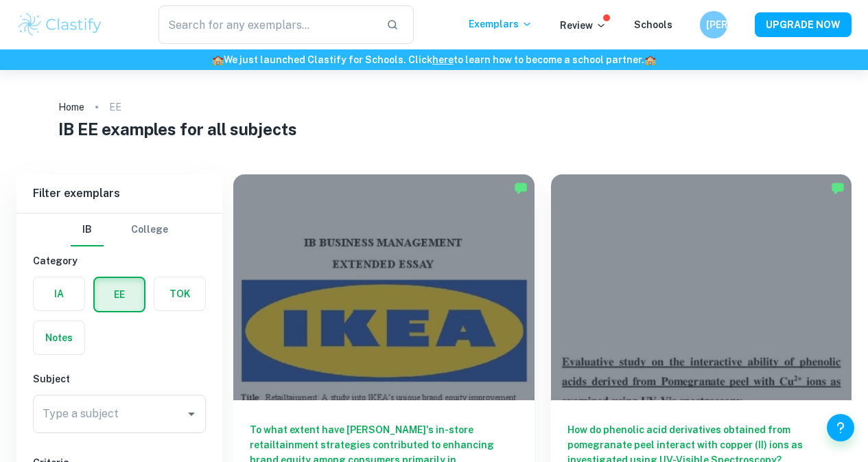 This screenshot has height=462, width=868. I want to click on p: EE, so click(115, 107).